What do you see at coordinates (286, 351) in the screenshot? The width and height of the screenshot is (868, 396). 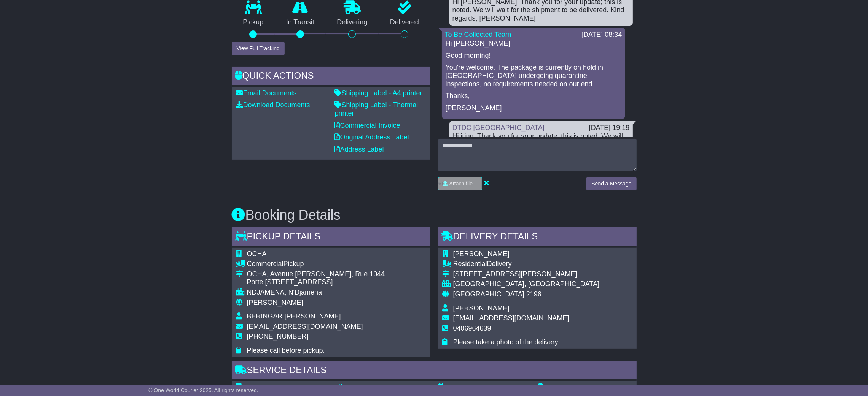 I see `span: Please call before pickup.` at bounding box center [286, 351].